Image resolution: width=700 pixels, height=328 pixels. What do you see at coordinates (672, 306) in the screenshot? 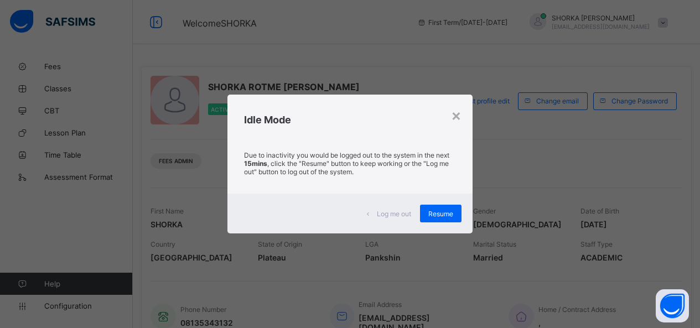
I see `button: Open asap` at bounding box center [672, 306].